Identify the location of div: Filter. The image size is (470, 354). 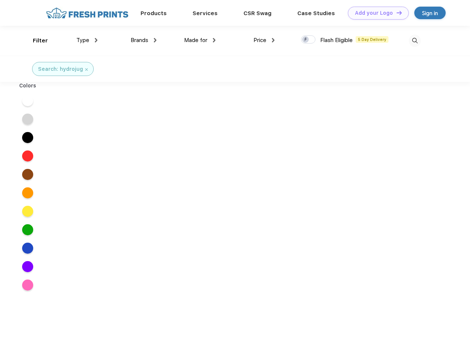
(40, 41).